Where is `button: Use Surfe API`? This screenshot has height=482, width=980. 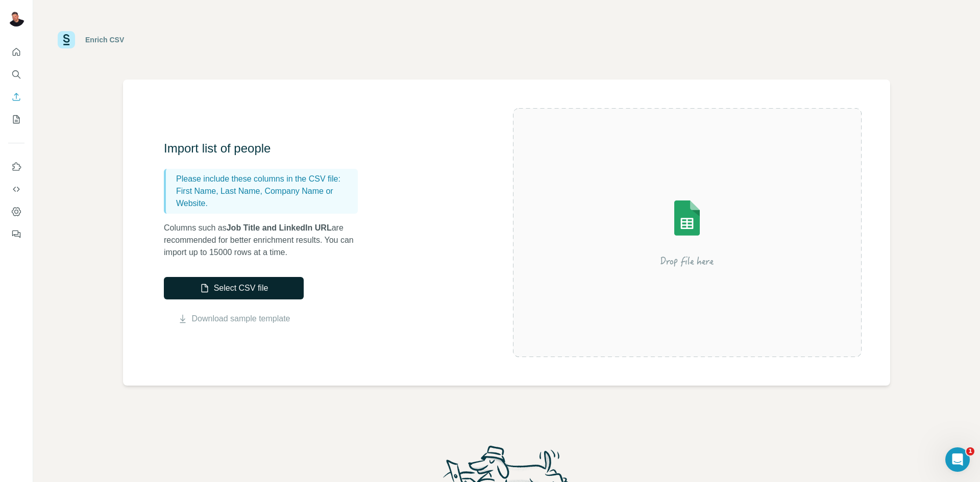 button: Use Surfe API is located at coordinates (16, 190).